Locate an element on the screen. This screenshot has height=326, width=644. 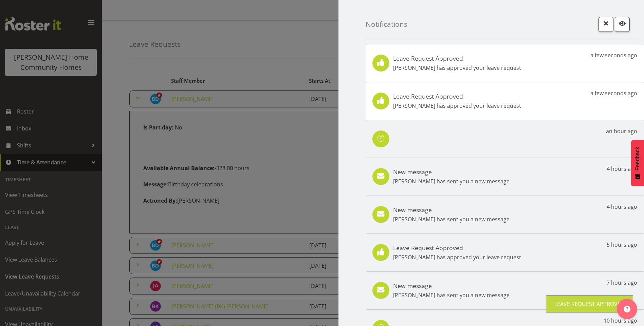
span: Feedback is located at coordinates (638, 159).